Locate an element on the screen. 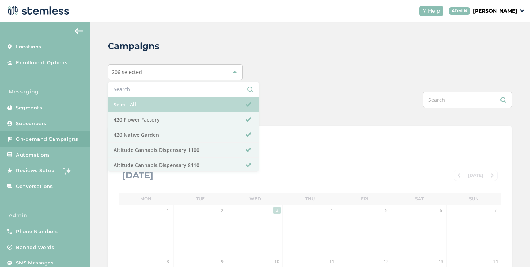  img: icon-help-white-03924b79.svg is located at coordinates (424, 11).